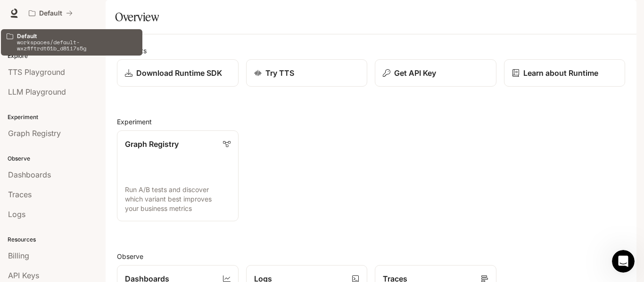 Image resolution: width=644 pixels, height=282 pixels. What do you see at coordinates (371, 121) in the screenshot?
I see `h2: Experiment` at bounding box center [371, 121].